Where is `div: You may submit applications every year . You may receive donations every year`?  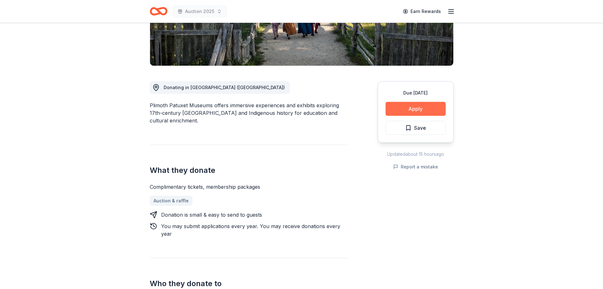 div: You may submit applications every year . You may receive donations every year is located at coordinates (254, 230).